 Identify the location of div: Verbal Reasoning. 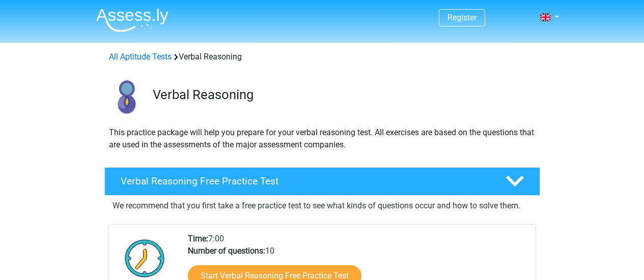
(322, 57).